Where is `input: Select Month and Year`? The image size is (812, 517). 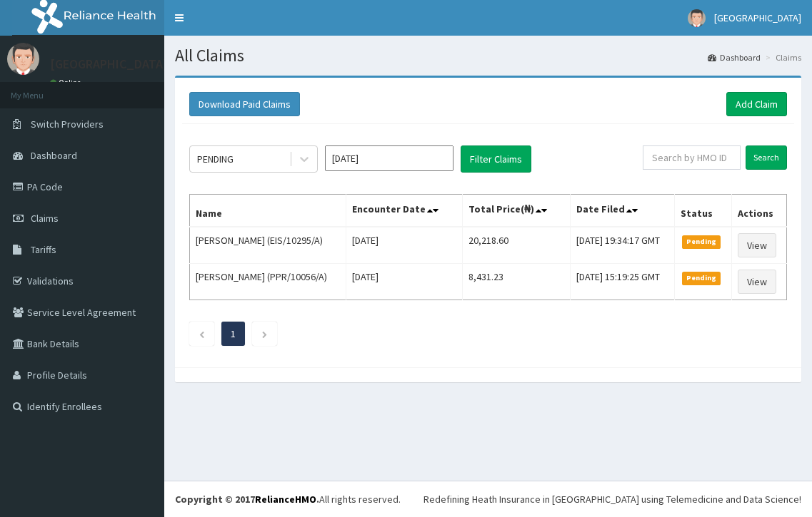 input: Select Month and Year is located at coordinates (389, 159).